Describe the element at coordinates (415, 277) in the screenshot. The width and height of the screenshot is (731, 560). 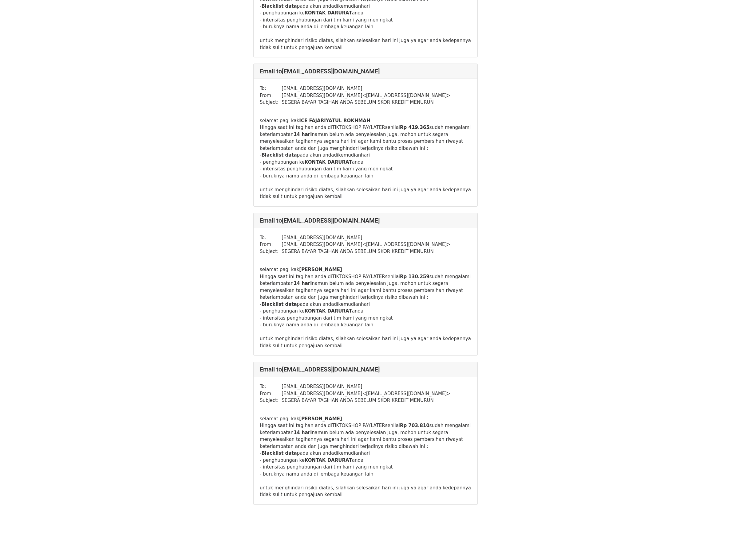
I see `b: Rp 130.259` at that location.